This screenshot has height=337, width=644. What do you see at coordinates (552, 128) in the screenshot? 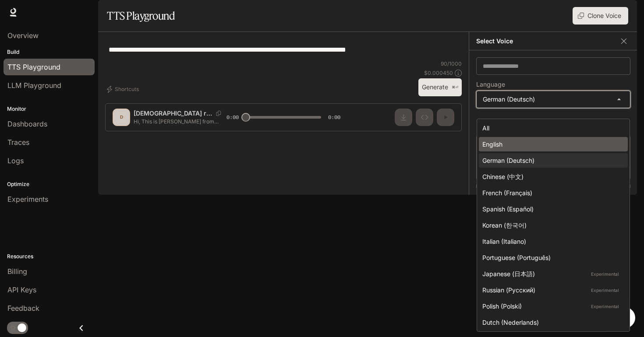
I see `div: All` at bounding box center [552, 128].